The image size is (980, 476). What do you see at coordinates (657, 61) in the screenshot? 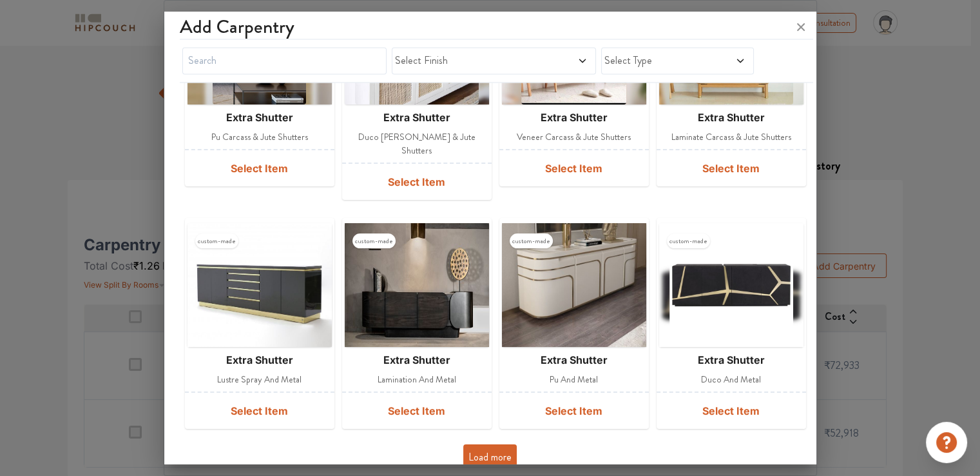
I see `span: Select Type` at bounding box center [657, 61].